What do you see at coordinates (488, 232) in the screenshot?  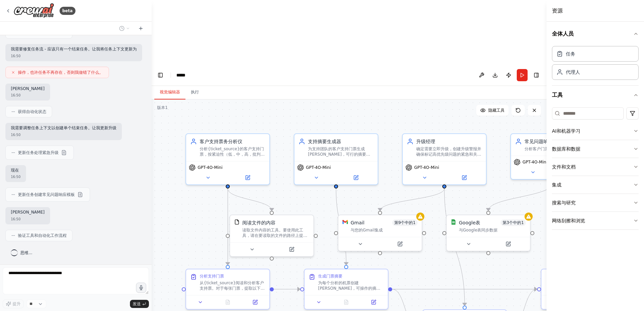 I see `div: Google表Google表第3个中的1与Google表同步数据` at bounding box center [488, 232].